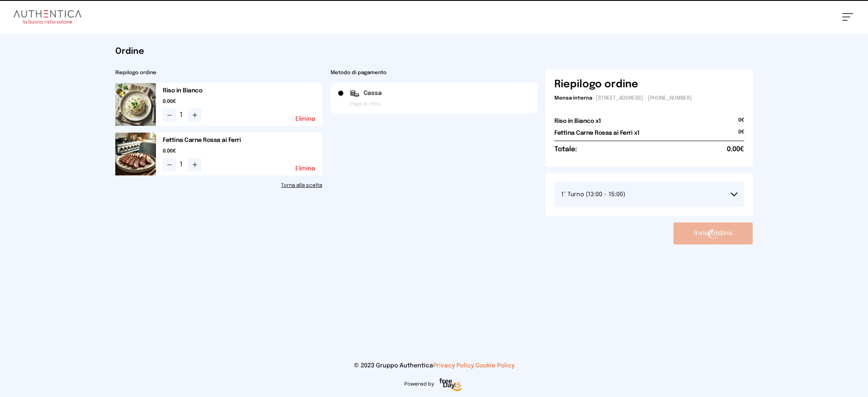 The image size is (868, 397). Describe the element at coordinates (419, 384) in the screenshot. I see `span: Powered by` at that location.